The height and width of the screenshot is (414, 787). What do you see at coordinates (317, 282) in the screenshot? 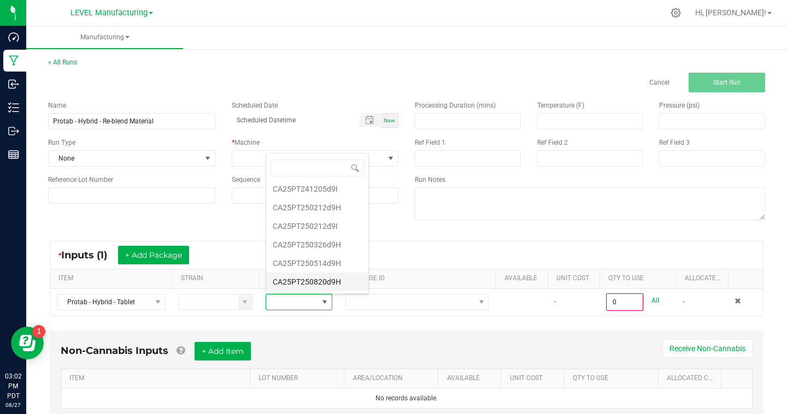
I see `li: CA25PT250820d9H` at bounding box center [317, 282].